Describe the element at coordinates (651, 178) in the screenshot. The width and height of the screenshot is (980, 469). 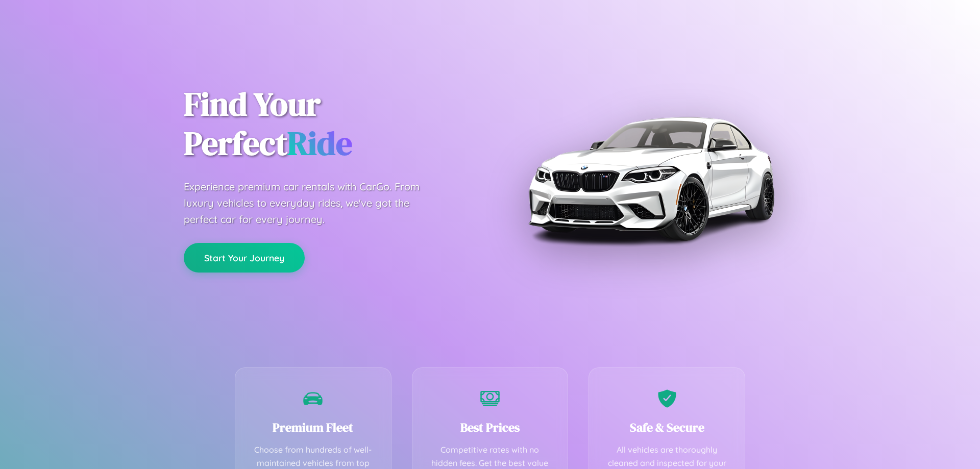
I see `img: Premium BMW car rental vehicle` at that location.